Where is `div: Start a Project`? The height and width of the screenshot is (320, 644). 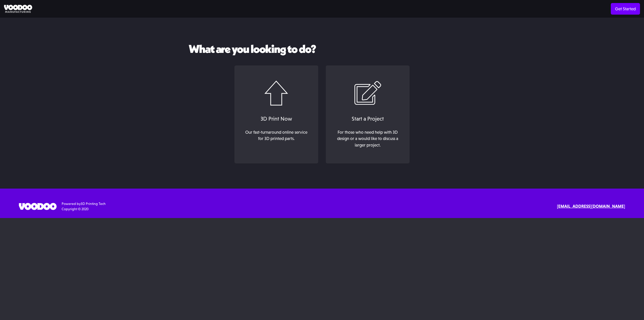 div: Start a Project is located at coordinates (368, 118).